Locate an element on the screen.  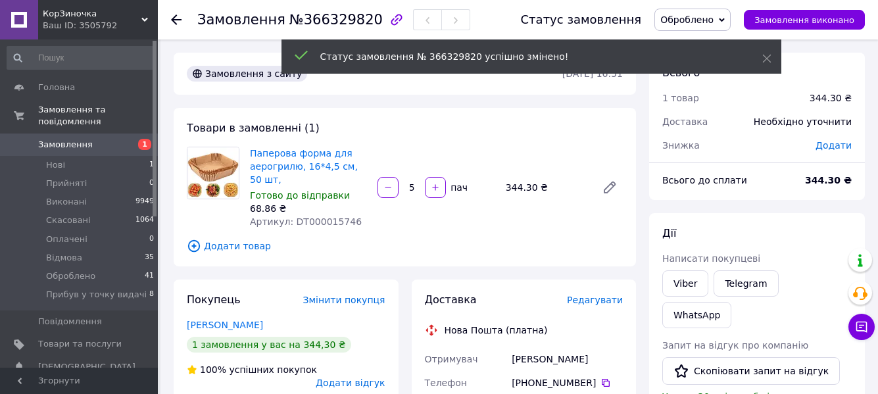
span: Оплачені is located at coordinates (66, 239).